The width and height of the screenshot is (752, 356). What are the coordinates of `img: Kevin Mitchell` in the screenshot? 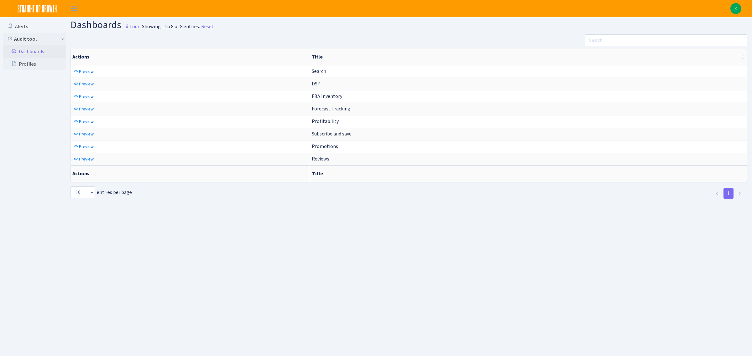 It's located at (736, 8).